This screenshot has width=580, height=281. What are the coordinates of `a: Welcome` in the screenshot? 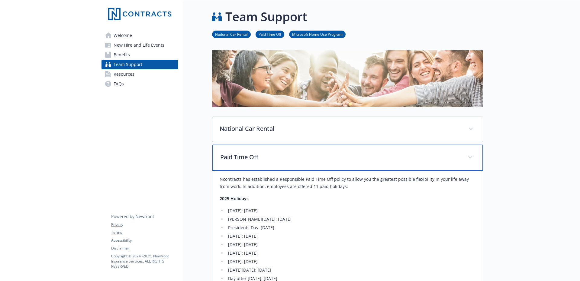 It's located at (140, 35).